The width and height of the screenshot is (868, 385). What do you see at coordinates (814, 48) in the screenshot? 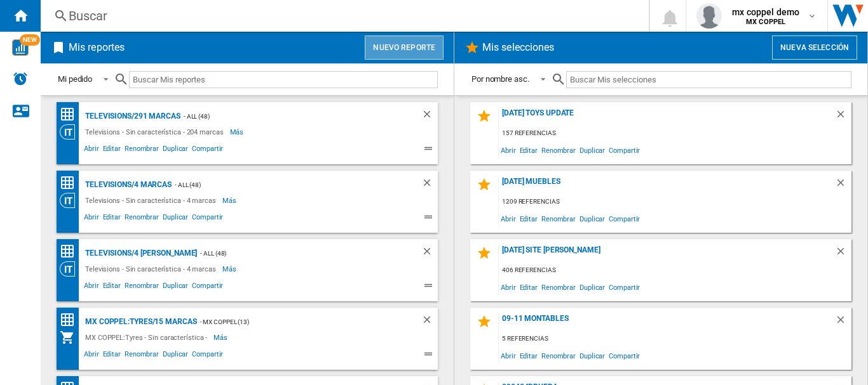
I see `button: Nueva selección` at bounding box center [814, 48].